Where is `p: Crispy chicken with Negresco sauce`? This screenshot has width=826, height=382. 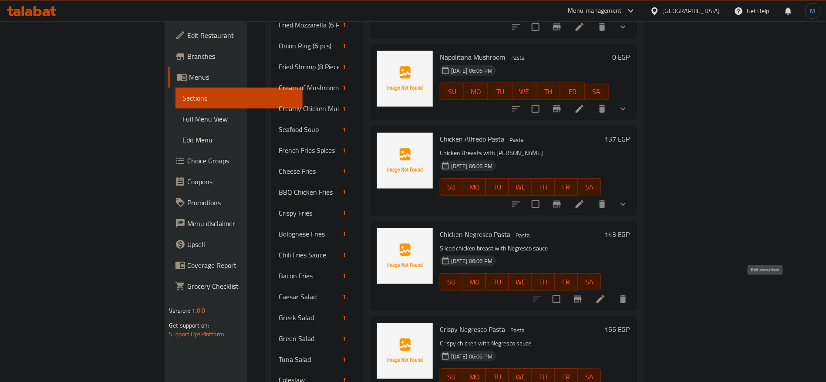
p: Crispy chicken with Negresco sauce is located at coordinates (520, 343).